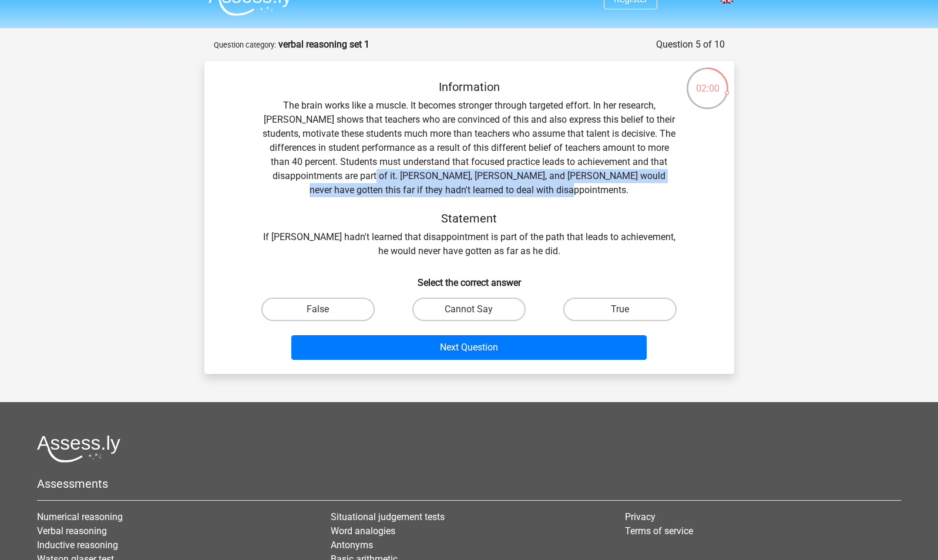 The height and width of the screenshot is (560, 938). Describe the element at coordinates (707, 81) in the screenshot. I see `div: 02:00` at that location.